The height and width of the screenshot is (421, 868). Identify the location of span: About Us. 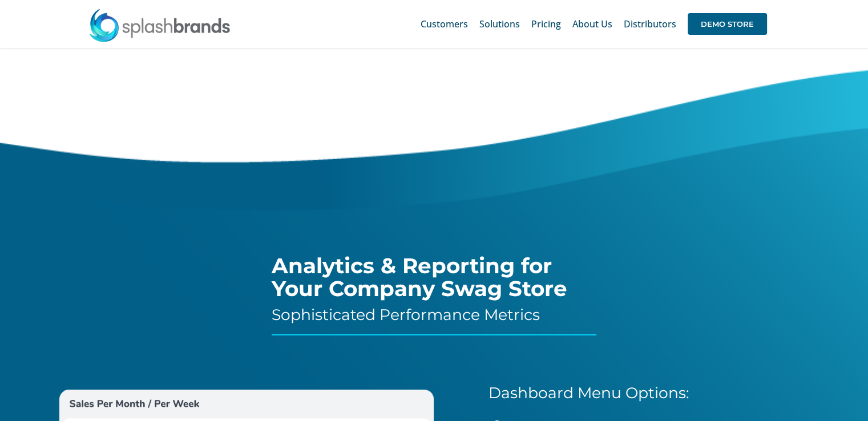
(592, 24).